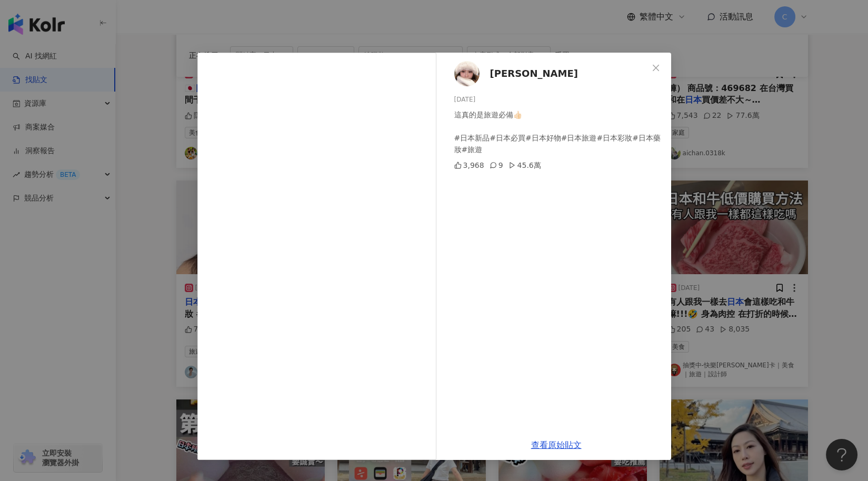  What do you see at coordinates (656, 68) in the screenshot?
I see `button: Close` at bounding box center [656, 68].